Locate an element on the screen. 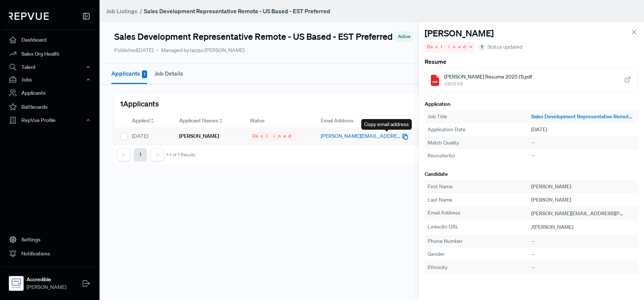 The height and width of the screenshot is (300, 644). button: Next is located at coordinates (157, 154).